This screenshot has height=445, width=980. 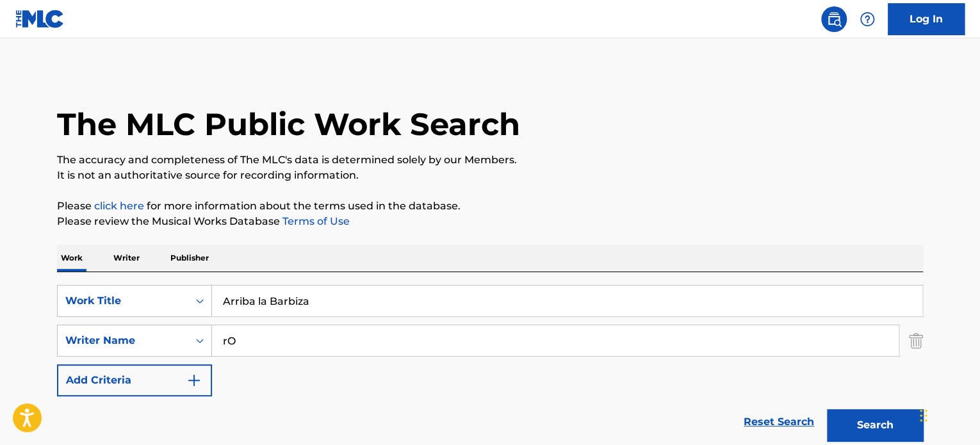 I want to click on p: Please review the Musical Works Database, so click(x=490, y=222).